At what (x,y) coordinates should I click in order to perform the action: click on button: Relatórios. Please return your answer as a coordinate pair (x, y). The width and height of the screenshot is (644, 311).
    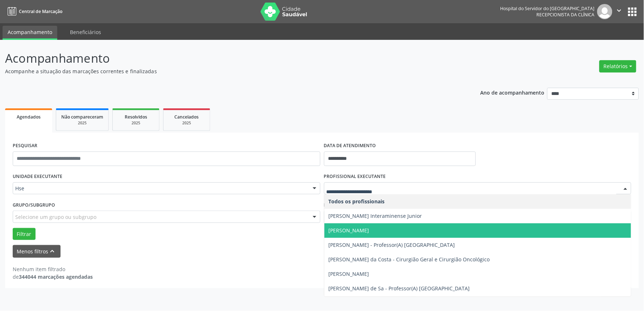
    Looking at the image, I should click on (618, 66).